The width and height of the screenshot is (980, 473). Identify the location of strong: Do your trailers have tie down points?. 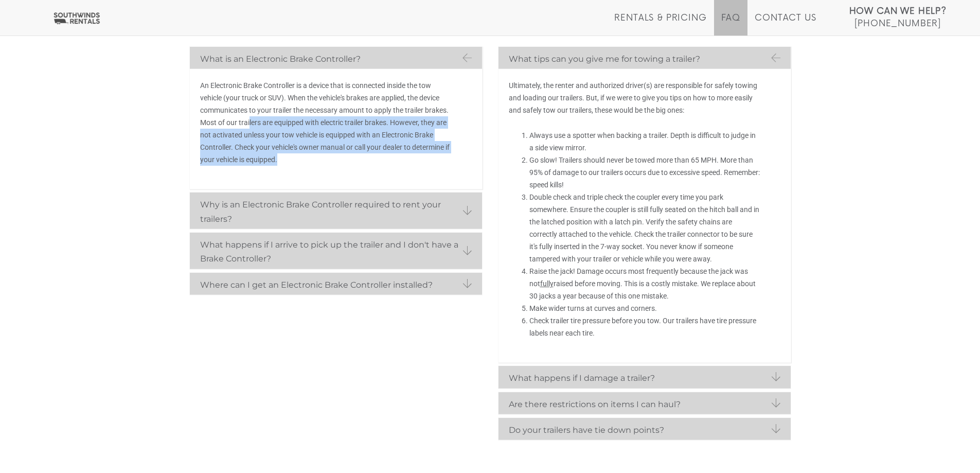
(644, 430).